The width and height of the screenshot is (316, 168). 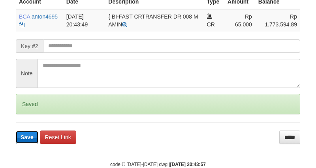 What do you see at coordinates (211, 24) in the screenshot?
I see `span: CR` at bounding box center [211, 24].